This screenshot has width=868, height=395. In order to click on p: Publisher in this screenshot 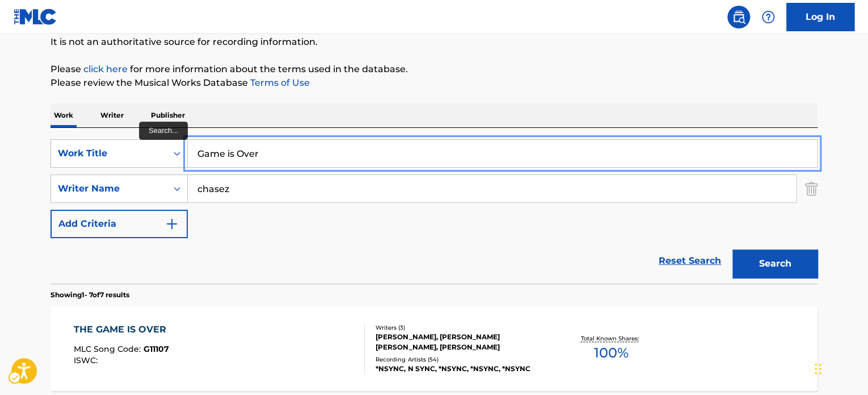, I will do `click(168, 116)`.